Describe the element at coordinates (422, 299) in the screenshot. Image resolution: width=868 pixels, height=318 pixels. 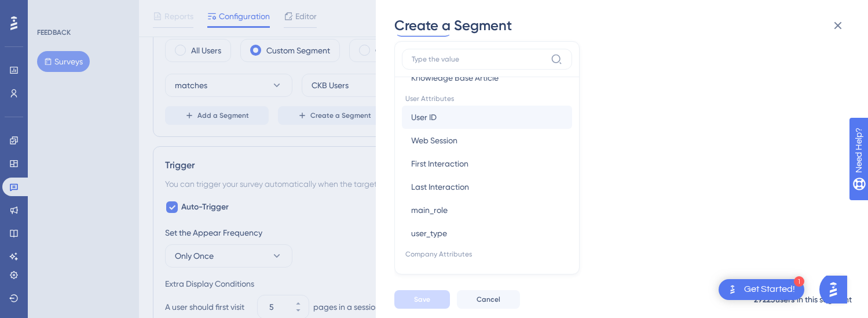
I see `span: Save` at that location.